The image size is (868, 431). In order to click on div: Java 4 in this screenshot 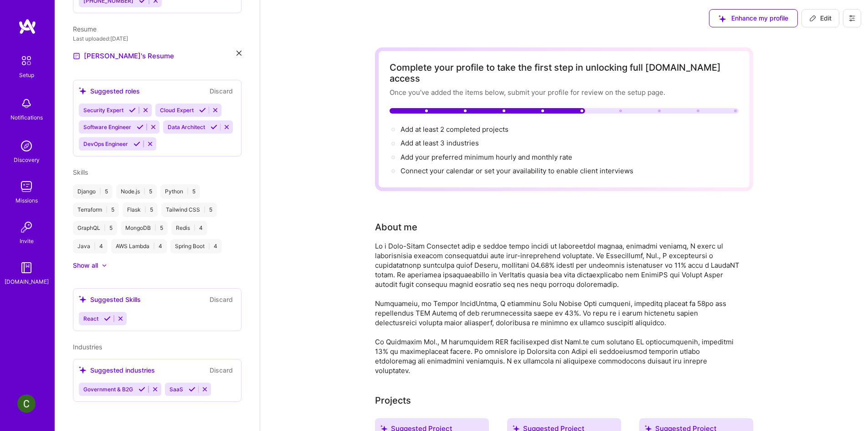, I will do `click(90, 246)`.